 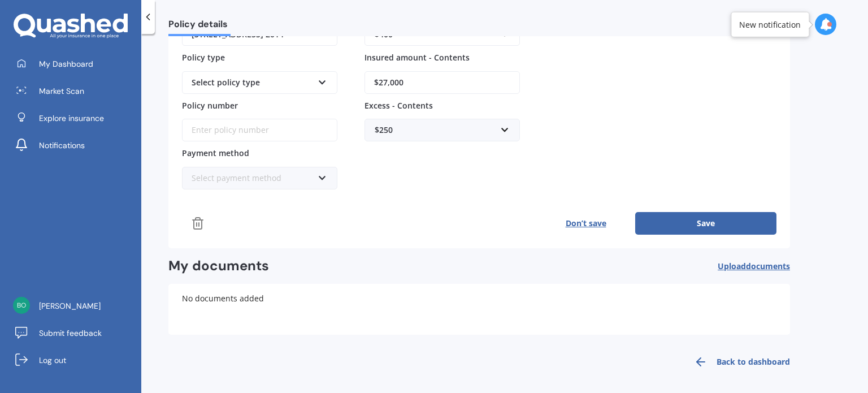 I want to click on span: Policy number, so click(x=209, y=104).